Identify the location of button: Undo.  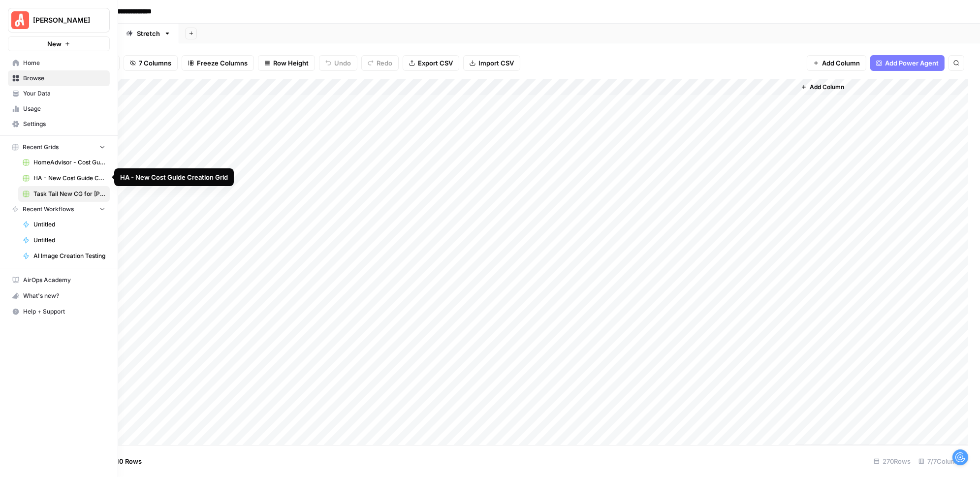
(338, 63).